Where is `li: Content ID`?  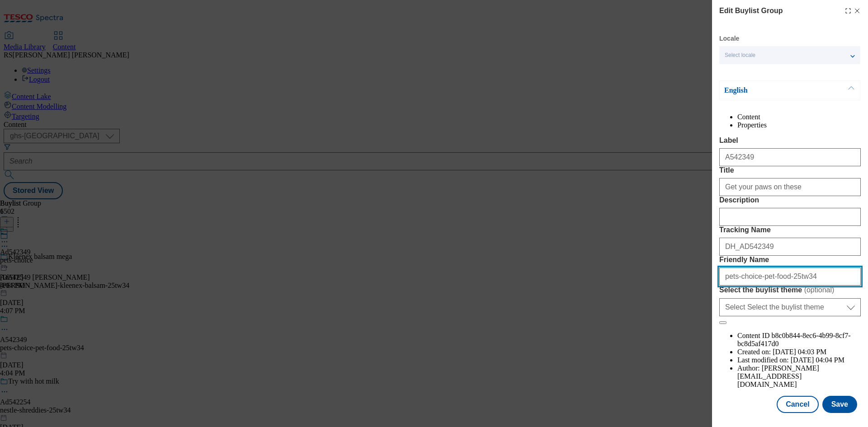
li: Content ID is located at coordinates (799, 340).